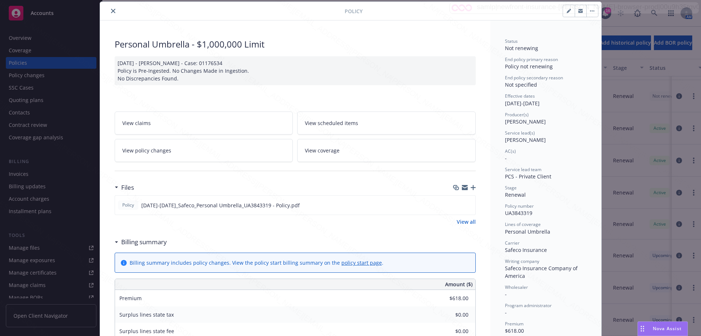 The height and width of the screenshot is (336, 701). Describe the element at coordinates (332, 123) in the screenshot. I see `span: View scheduled items` at that location.